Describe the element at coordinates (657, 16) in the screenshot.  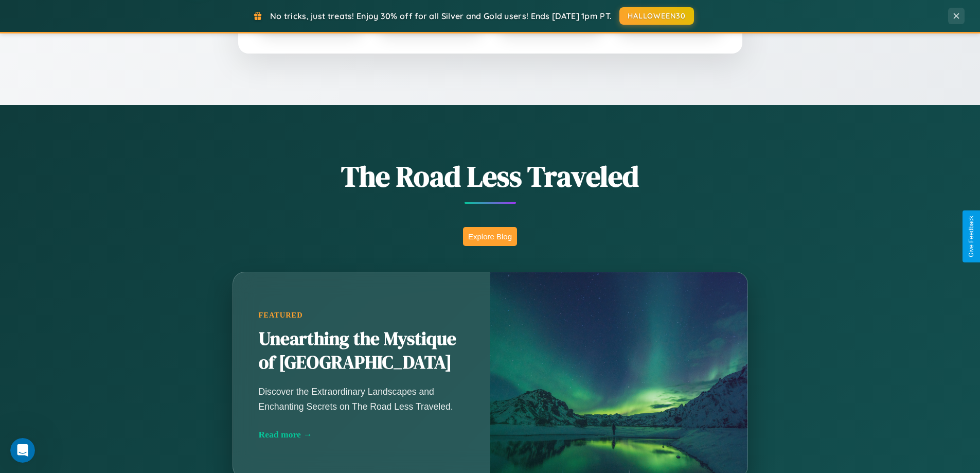
I see `button: HALLOWEEN30` at that location.